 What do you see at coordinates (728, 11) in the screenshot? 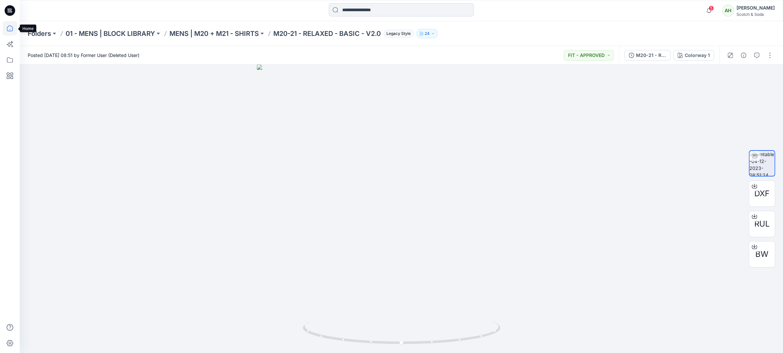
I see `div: AH` at bounding box center [728, 11].